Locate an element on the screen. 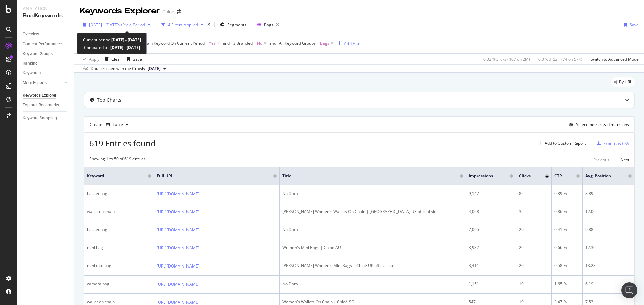 Image resolution: width=644 pixels, height=305 pixels. button: Clear is located at coordinates (112, 59).